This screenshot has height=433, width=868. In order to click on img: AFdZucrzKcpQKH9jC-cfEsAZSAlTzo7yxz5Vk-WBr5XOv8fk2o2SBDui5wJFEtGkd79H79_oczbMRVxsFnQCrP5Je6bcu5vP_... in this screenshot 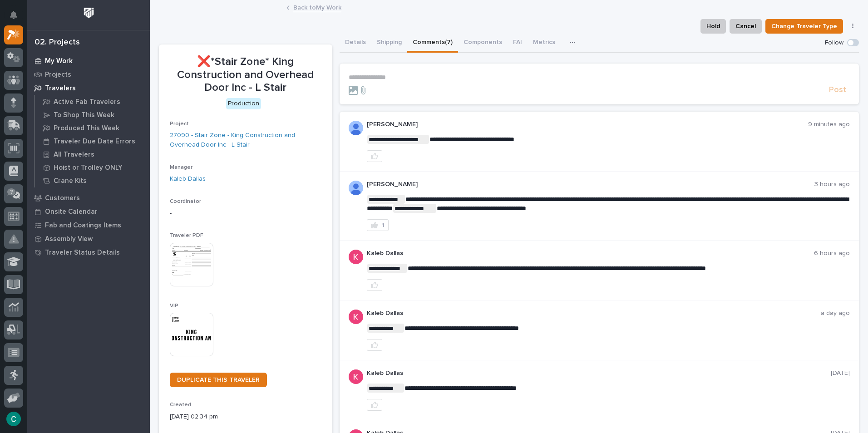, I will do `click(356, 128)`.